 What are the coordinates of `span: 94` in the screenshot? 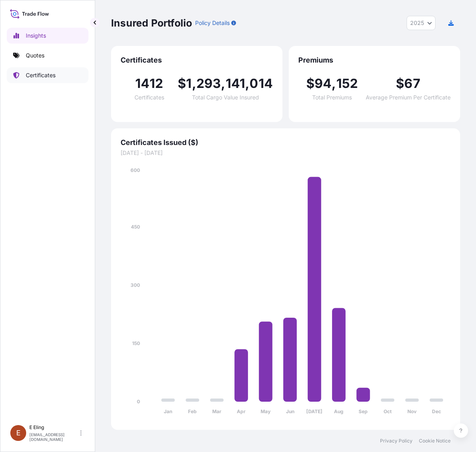 It's located at (323, 84).